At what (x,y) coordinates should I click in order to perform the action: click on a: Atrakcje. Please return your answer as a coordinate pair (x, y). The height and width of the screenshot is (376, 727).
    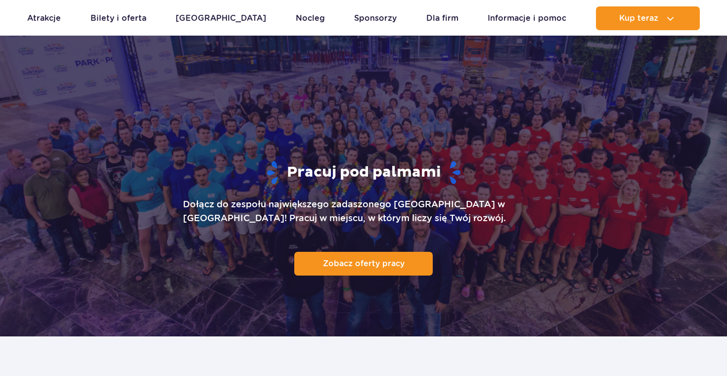
    Looking at the image, I should click on (44, 18).